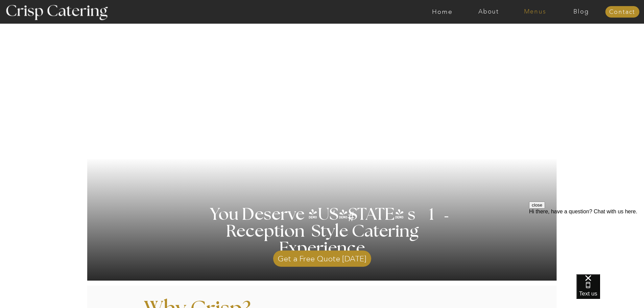 Image resolution: width=644 pixels, height=308 pixels. Describe the element at coordinates (535, 12) in the screenshot. I see `a: Menus` at that location.